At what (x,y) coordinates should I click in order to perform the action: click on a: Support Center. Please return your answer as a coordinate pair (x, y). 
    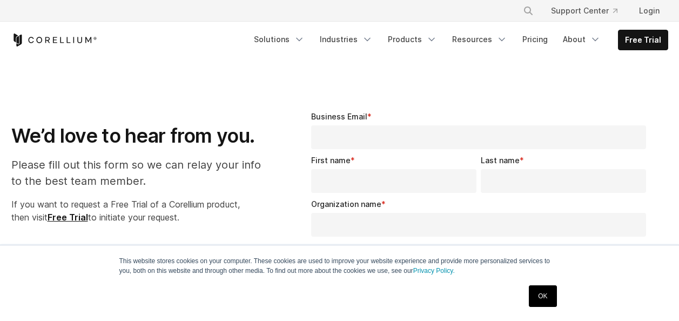
    Looking at the image, I should click on (584, 11).